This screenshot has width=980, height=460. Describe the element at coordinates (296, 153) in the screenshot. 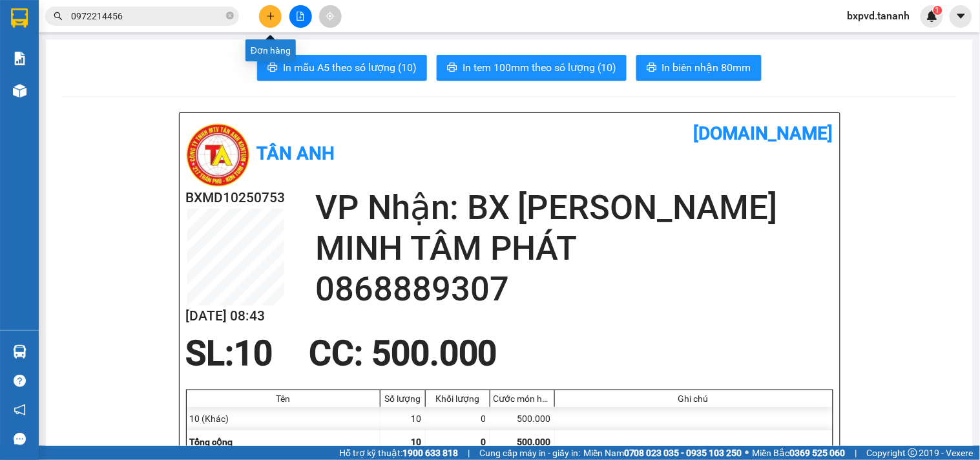

I see `b: Tân Anh` at that location.